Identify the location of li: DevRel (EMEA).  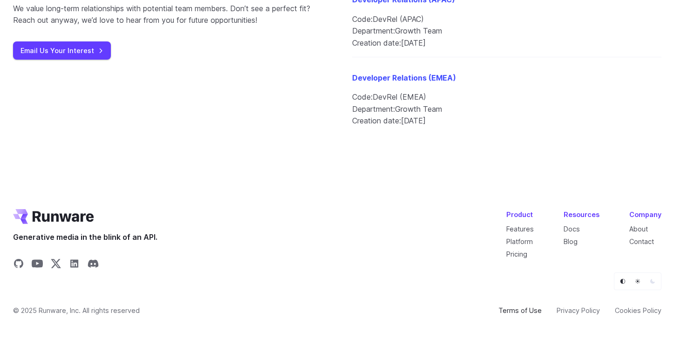
(507, 97).